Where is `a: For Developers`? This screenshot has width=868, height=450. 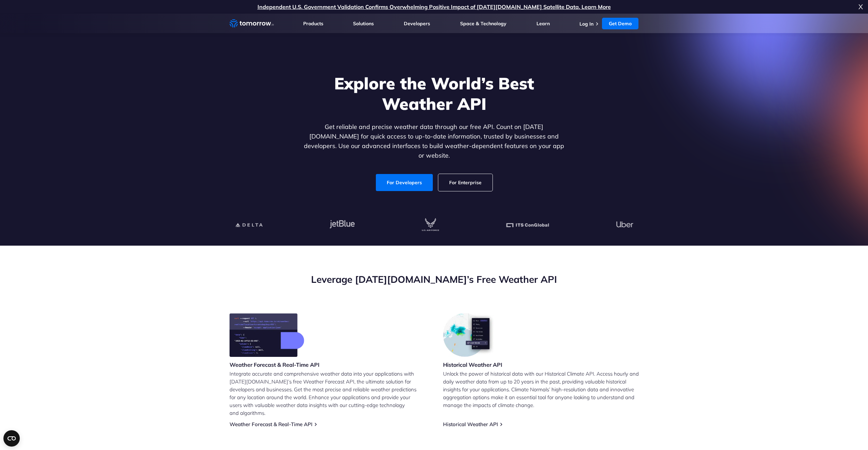 a: For Developers is located at coordinates (404, 182).